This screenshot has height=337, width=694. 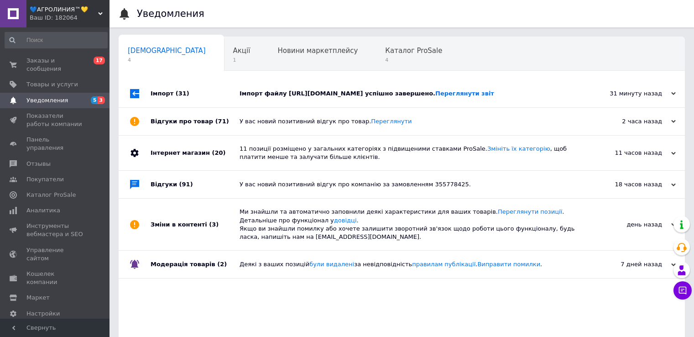 What do you see at coordinates (222, 121) in the screenshot?
I see `span: (71)` at bounding box center [222, 121].